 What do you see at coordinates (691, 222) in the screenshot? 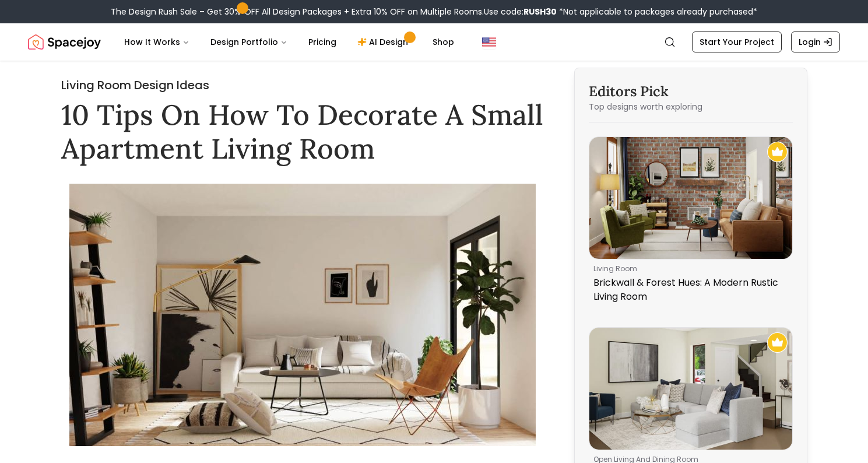
I see `a: Brickwall & Forest Hues: A Modern Rustic Living RoomRecommended Spacejoy Design - Brickwall & For...` at bounding box center [691, 222].